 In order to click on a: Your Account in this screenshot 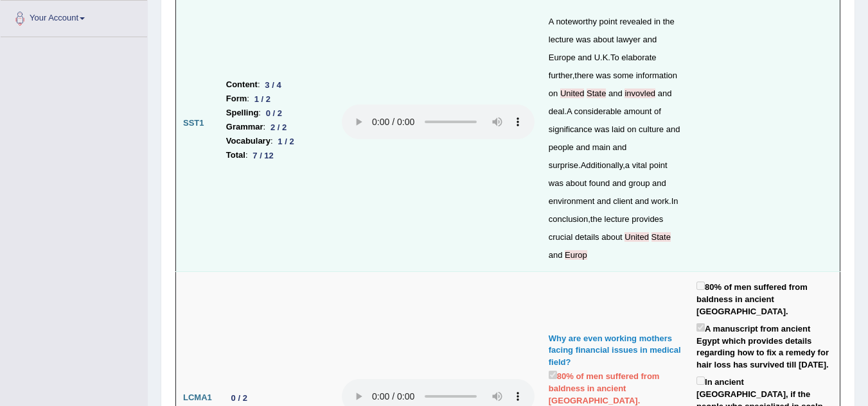, I will do `click(74, 17)`.